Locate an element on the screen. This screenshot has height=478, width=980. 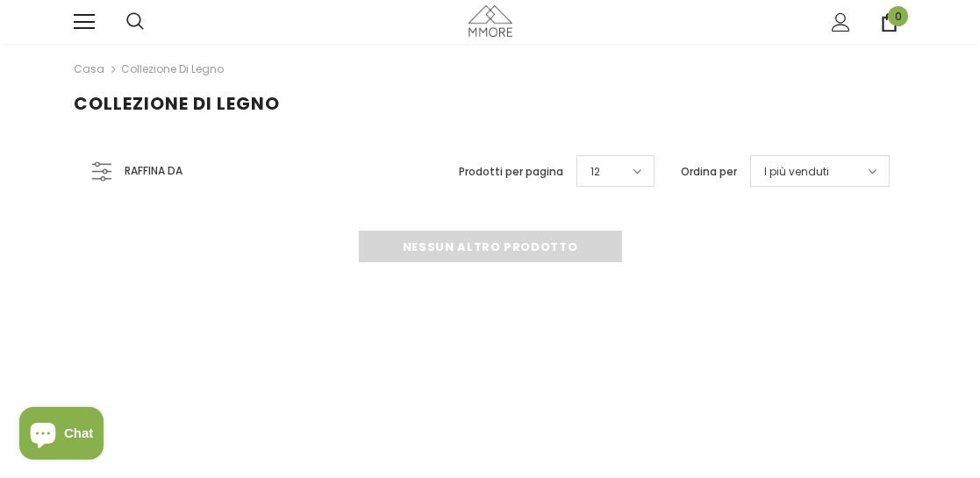
label: Ordina per is located at coordinates (709, 172).